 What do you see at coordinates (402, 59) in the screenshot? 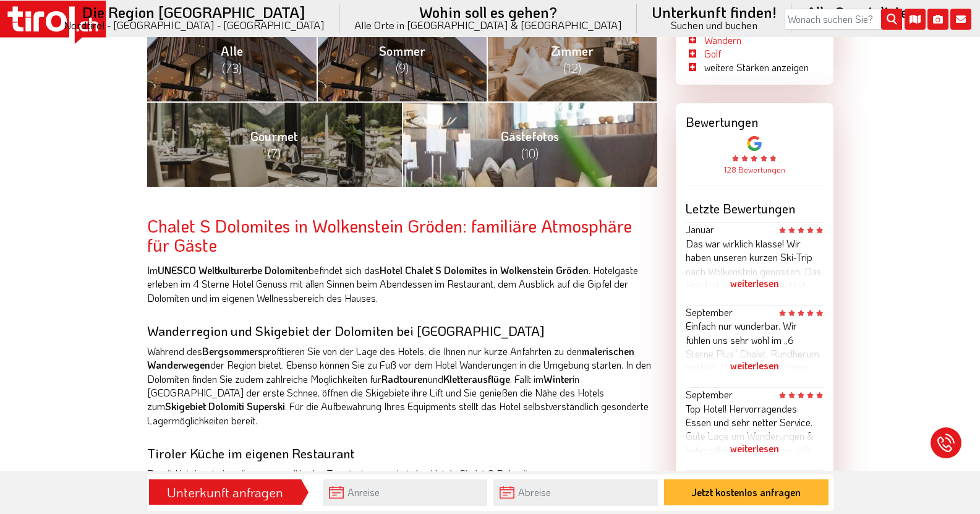
I see `a: Sommer (9)` at bounding box center [402, 59].